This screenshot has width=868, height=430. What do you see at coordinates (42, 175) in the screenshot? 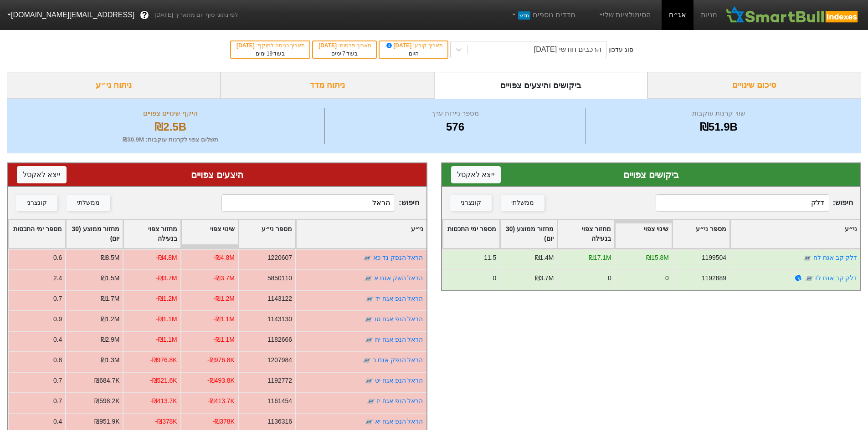
I see `button: ייצא לאקסל` at bounding box center [42, 175].